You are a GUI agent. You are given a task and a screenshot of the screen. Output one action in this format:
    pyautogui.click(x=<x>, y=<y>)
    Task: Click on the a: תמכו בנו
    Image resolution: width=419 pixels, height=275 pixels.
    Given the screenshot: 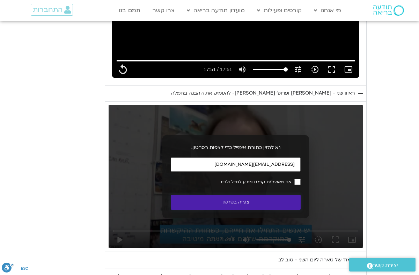 What is the action you would take?
    pyautogui.click(x=130, y=10)
    